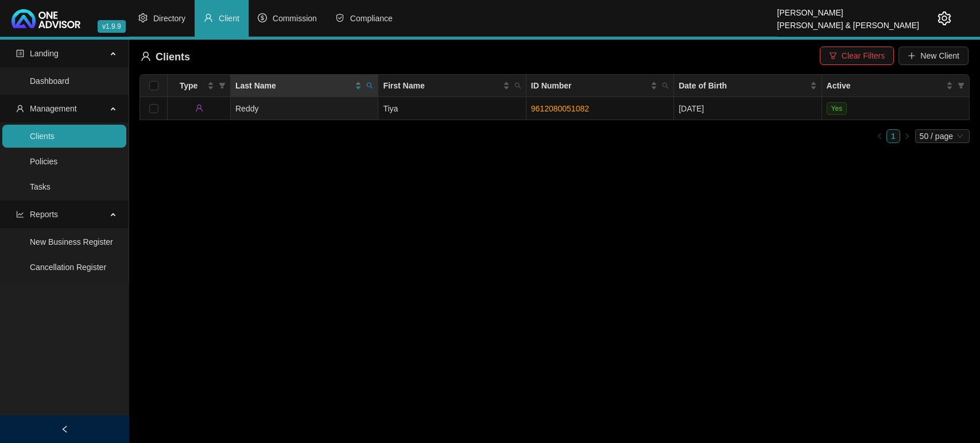  What do you see at coordinates (262, 18) in the screenshot?
I see `span: dollar` at bounding box center [262, 18].